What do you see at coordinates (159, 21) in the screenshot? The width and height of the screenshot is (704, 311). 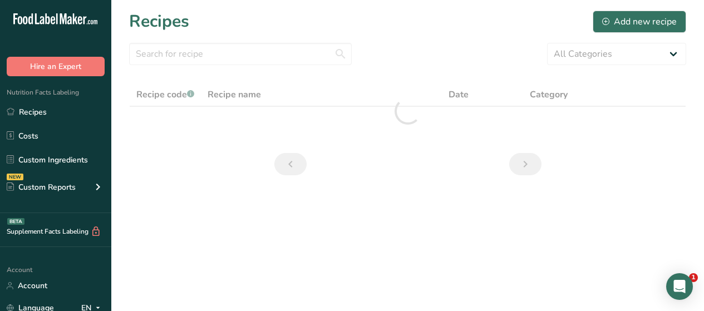 I see `h1: Recipes` at bounding box center [159, 21].